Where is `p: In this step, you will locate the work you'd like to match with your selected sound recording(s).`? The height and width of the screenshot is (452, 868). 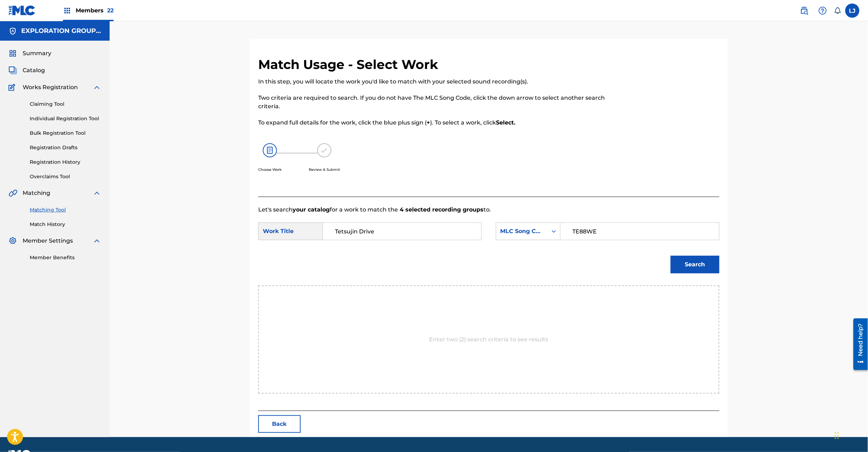
p: In this step, you will locate the work you'd like to match with your selected sound recording(s). is located at coordinates (435, 82).